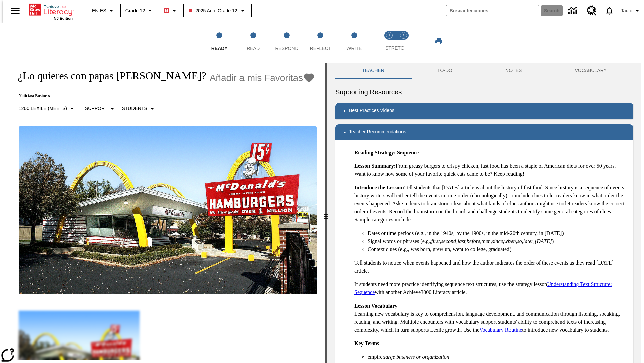  Describe the element at coordinates (217, 11) in the screenshot. I see `button: Class: 2025 Auto Grade 12, Selecciona una clase` at that location.